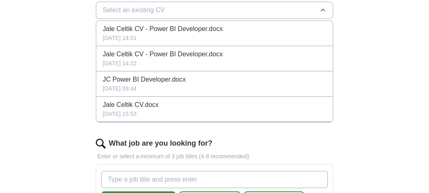 This screenshot has width=429, height=193. Describe the element at coordinates (134, 10) in the screenshot. I see `span: Select an existing CV` at that location.